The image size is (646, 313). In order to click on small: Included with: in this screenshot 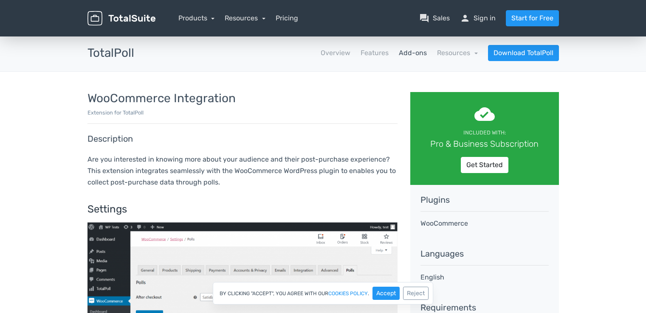, I will do `click(484, 132)`.